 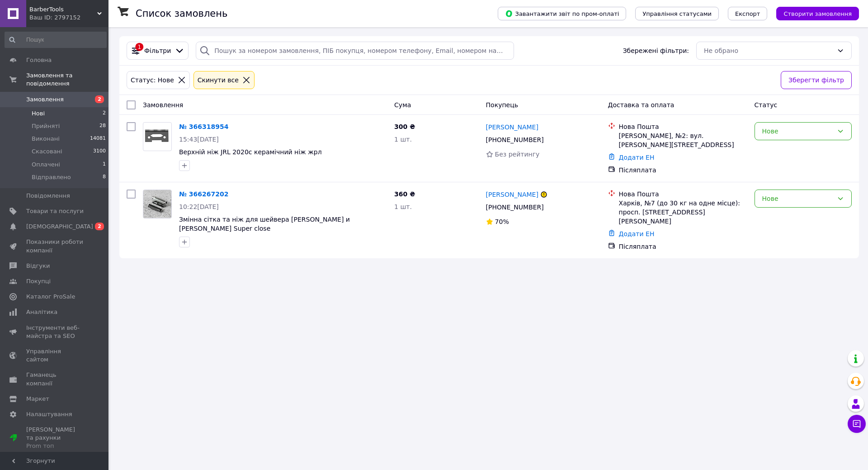 I want to click on span: Гаманець компанії, so click(x=55, y=379).